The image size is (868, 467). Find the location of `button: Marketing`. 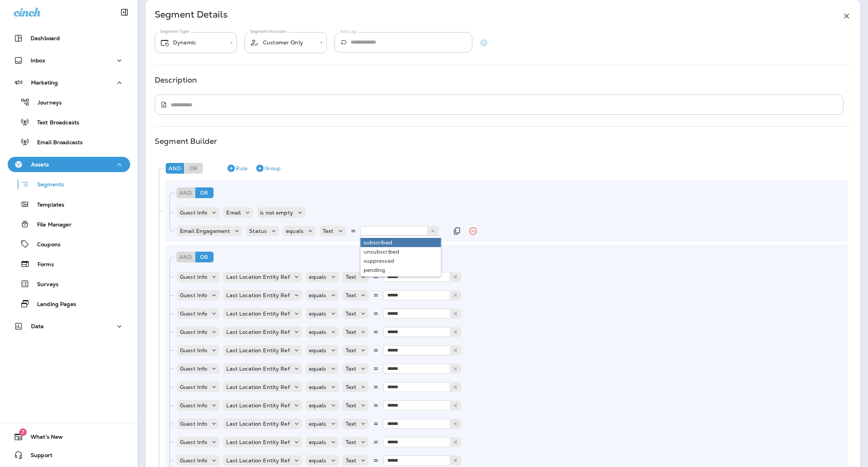

button: Marketing is located at coordinates (69, 82).